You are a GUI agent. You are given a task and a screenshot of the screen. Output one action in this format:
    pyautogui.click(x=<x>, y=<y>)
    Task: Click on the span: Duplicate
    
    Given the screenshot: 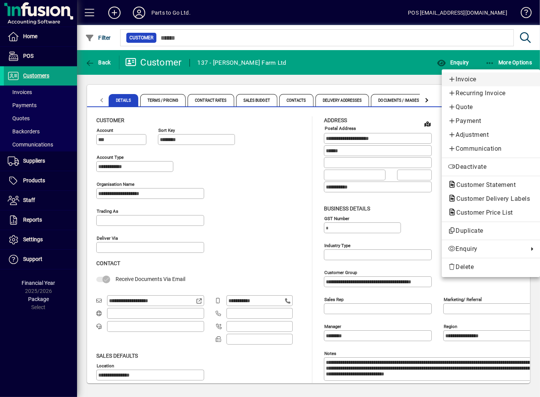 What is the action you would take?
    pyautogui.click(x=490, y=231)
    